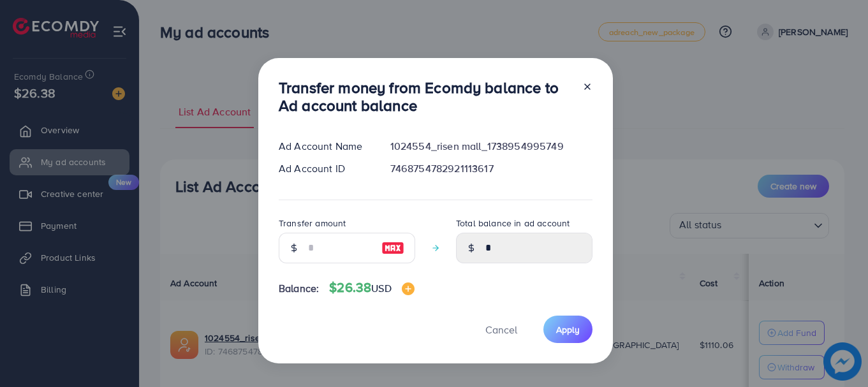  Describe the element at coordinates (371, 288) in the screenshot. I see `h4: $26.38` at that location.